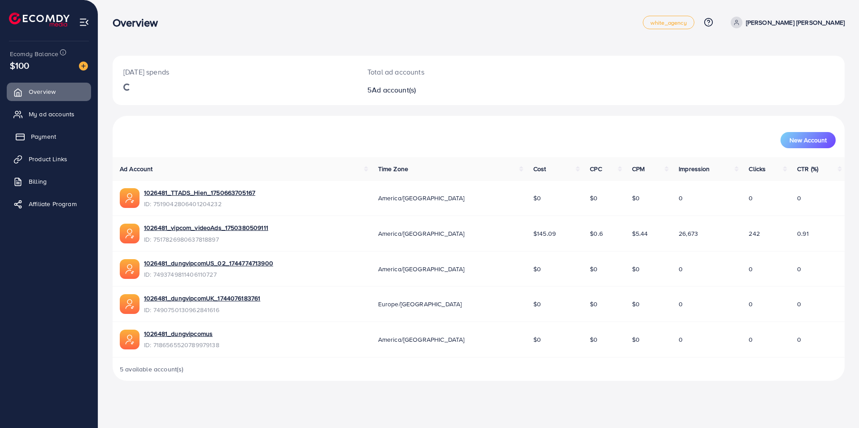 This screenshot has width=859, height=428. What do you see at coordinates (695, 169) in the screenshot?
I see `span: Impression` at bounding box center [695, 169].